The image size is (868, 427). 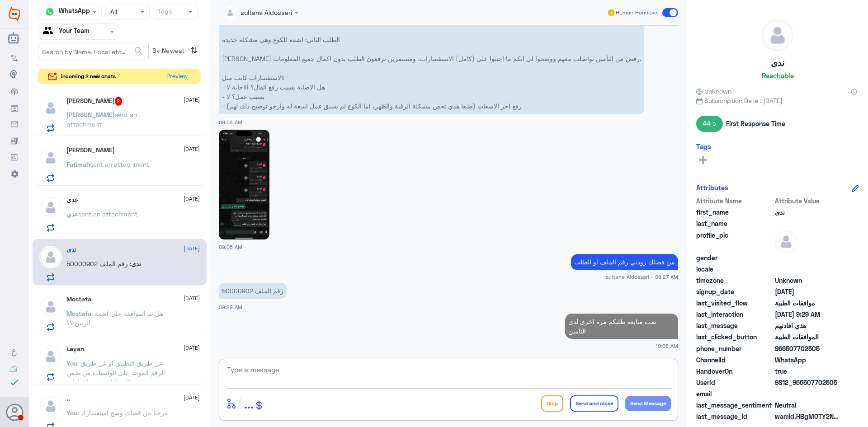 I want to click on img: yourTeam.svg, so click(x=50, y=32).